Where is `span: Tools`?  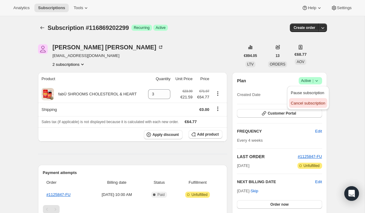 span: Tools is located at coordinates (78, 8).